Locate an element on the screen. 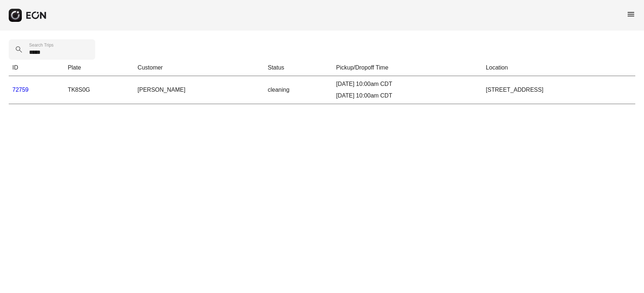 This screenshot has height=293, width=644. a: 72759 is located at coordinates (20, 89).